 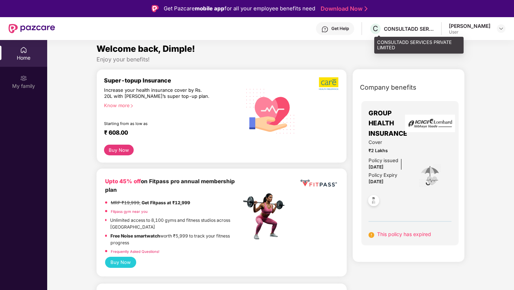 I want to click on span: GROUP HEALTH INSURANCE, so click(x=389, y=123).